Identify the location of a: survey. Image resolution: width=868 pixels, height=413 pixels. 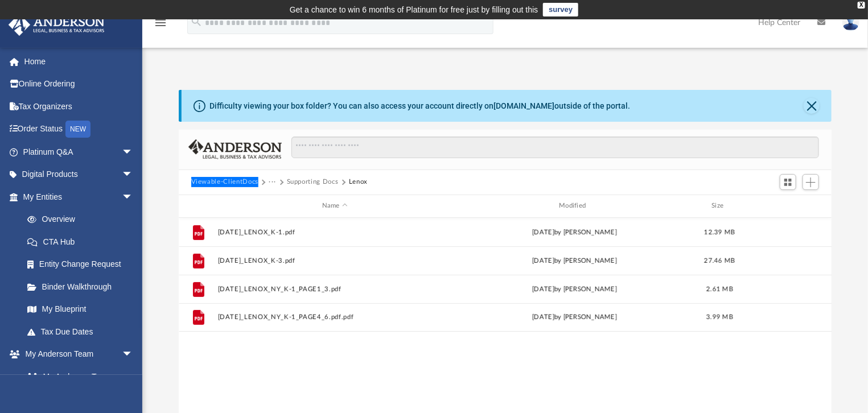
(560, 10).